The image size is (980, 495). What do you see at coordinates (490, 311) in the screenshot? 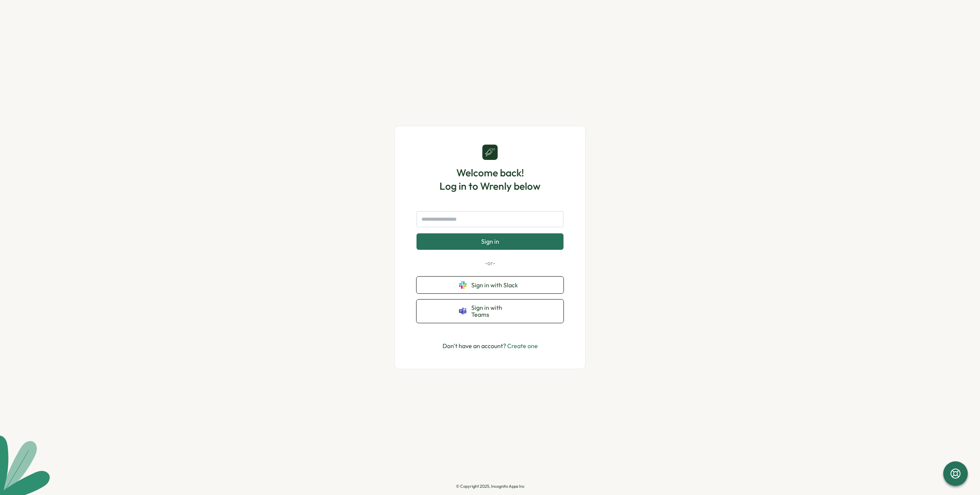
I see `button: Sign in with Teams` at bounding box center [490, 311].